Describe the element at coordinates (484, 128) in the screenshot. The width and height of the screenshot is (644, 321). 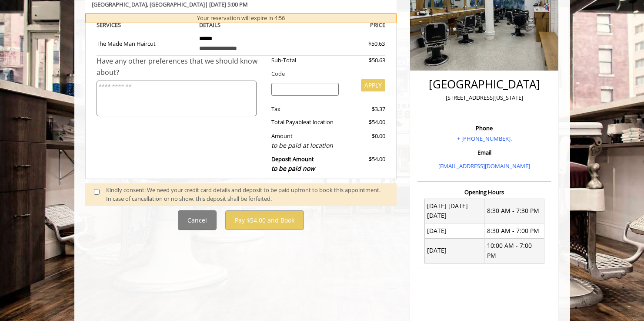
I see `h3: Phone` at that location.